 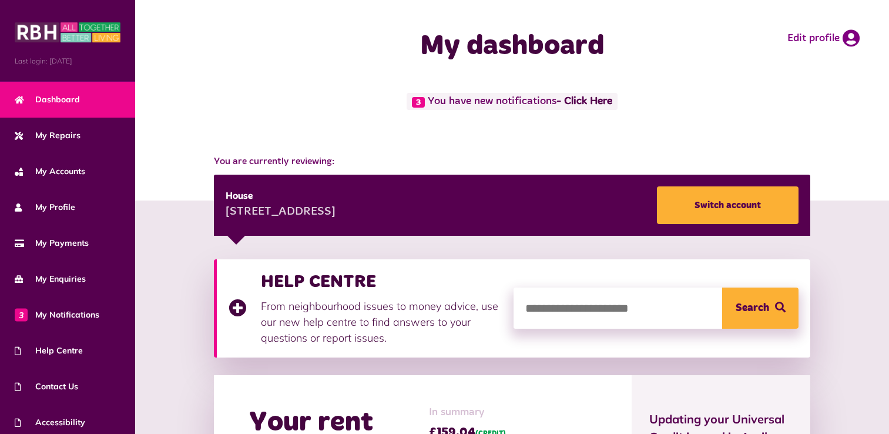 I want to click on span: Search, so click(x=752, y=308).